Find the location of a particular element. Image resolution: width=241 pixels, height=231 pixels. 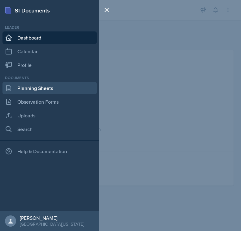

a: Uploads is located at coordinates (50, 115).